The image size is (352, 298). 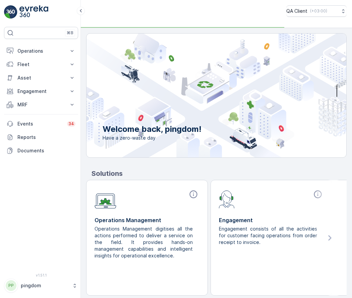 I want to click on p: Operations Management digitises all the actions performed to deliver a service on the field. It p..., so click(x=144, y=242).